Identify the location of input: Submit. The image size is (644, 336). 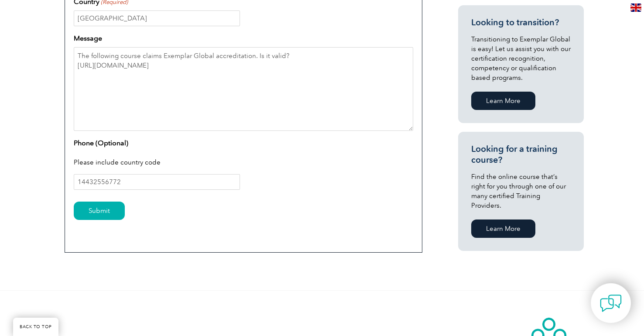
(99, 211).